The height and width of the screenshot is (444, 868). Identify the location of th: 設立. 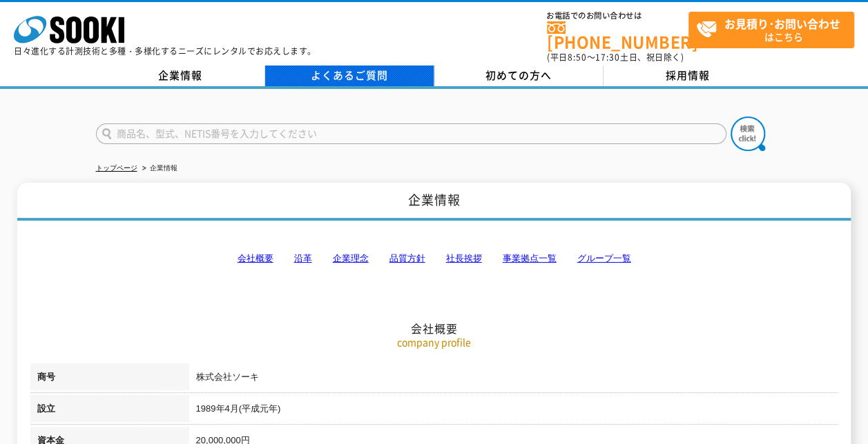
(110, 411).